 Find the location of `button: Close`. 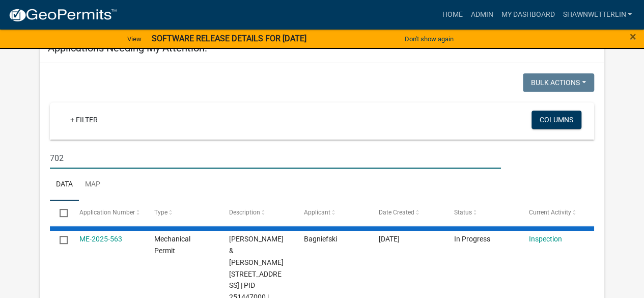

button: Close is located at coordinates (632, 37).